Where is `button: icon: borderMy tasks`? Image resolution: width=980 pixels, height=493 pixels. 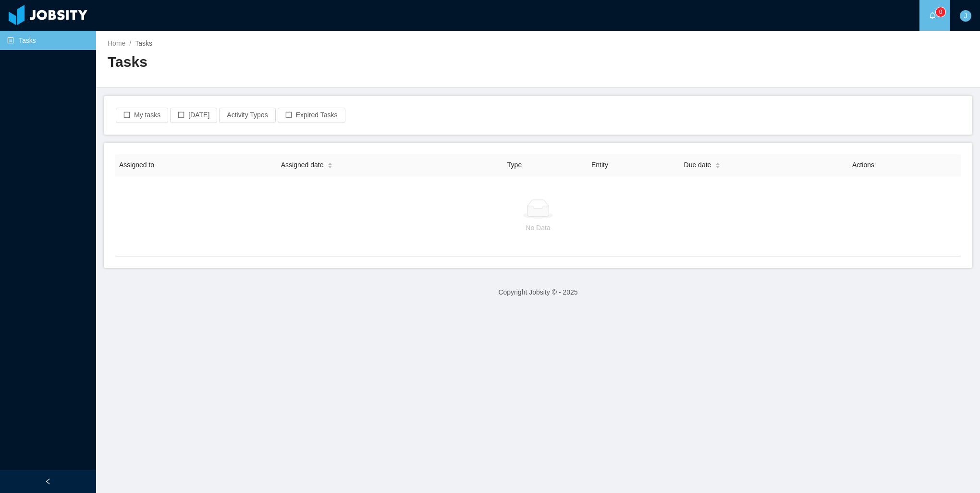 button: icon: borderMy tasks is located at coordinates (141, 116).